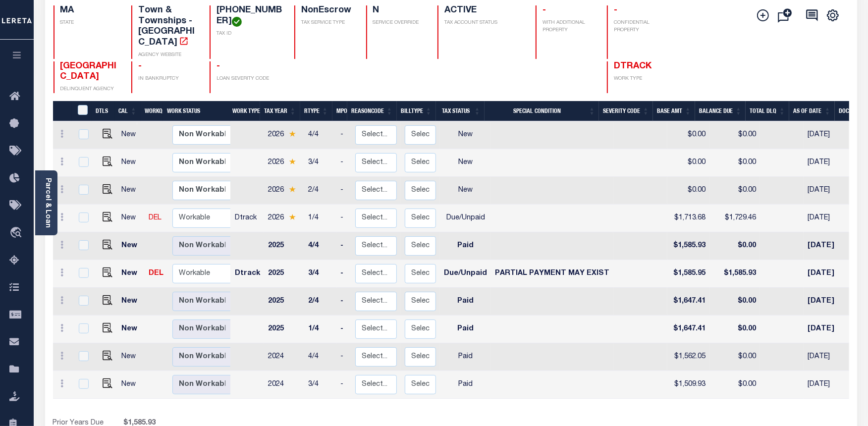  What do you see at coordinates (734, 218) in the screenshot?
I see `td: $1,729.46` at bounding box center [734, 218].